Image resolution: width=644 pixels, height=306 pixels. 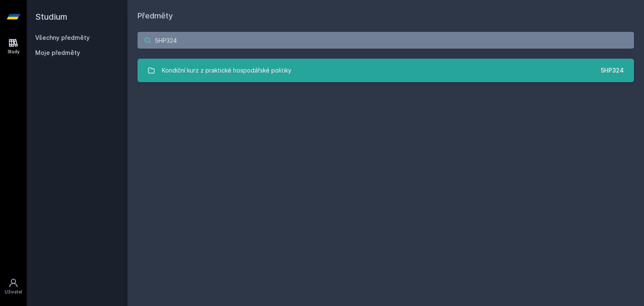 I want to click on span: Moje předměty, so click(x=57, y=53).